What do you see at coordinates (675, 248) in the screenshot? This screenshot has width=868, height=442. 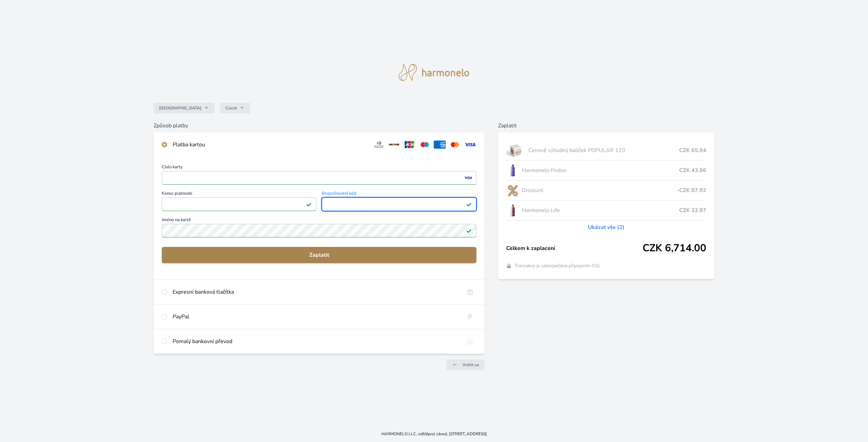 I see `span: CZK 6,714.00` at bounding box center [675, 248].